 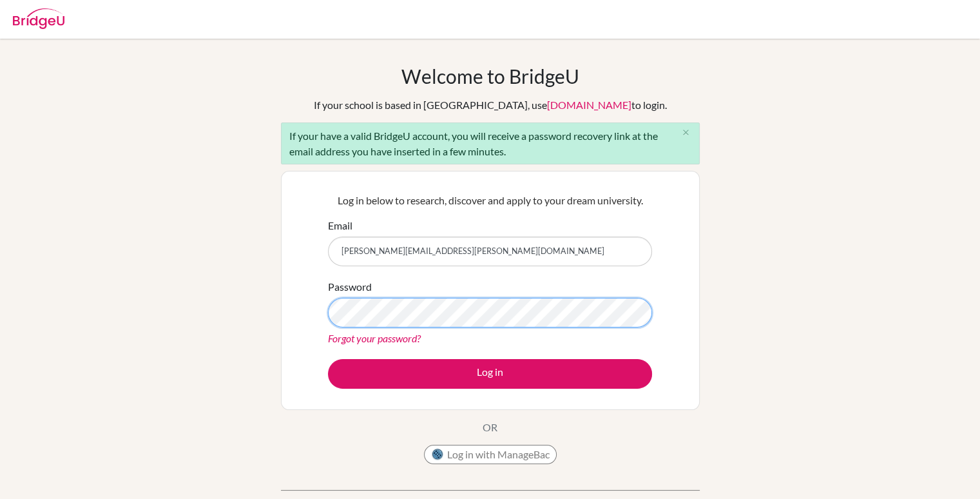 What do you see at coordinates (374, 338) in the screenshot?
I see `a: Forgot your password?` at bounding box center [374, 338].